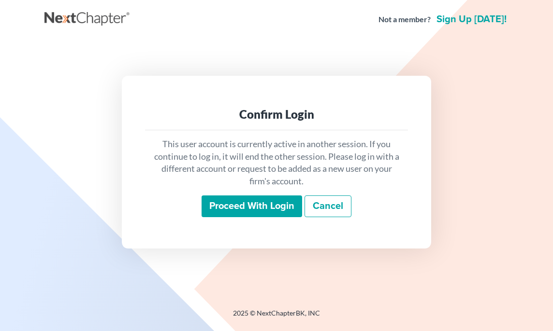  What do you see at coordinates (328, 207) in the screenshot?
I see `a: Cancel` at bounding box center [328, 207].